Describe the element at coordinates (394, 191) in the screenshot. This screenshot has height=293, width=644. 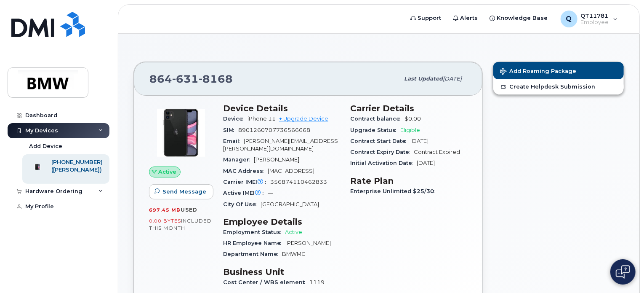
I see `span: Enterprise Unlimited $25/30` at that location.